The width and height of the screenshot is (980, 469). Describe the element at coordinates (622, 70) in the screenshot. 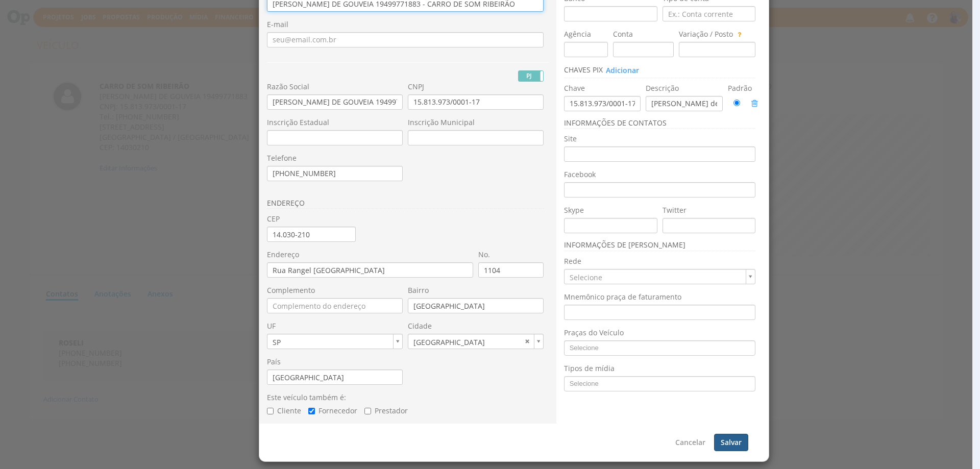

I see `button: Adicionar` at that location.